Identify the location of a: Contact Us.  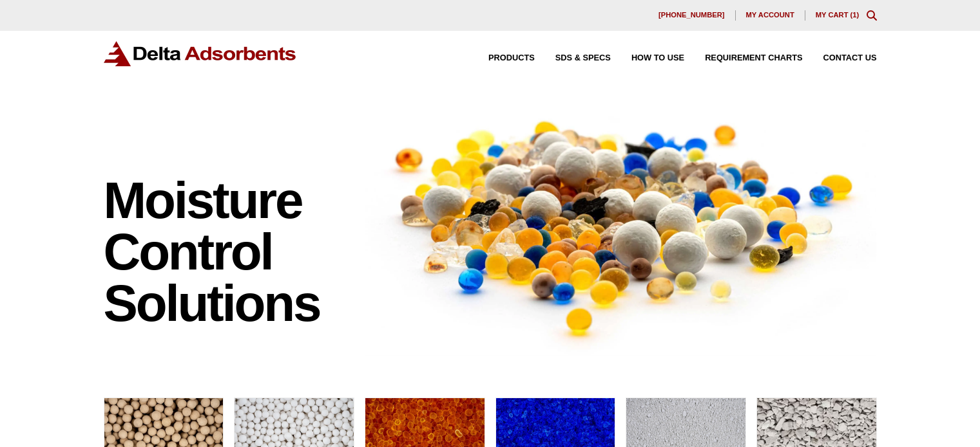
(839, 58).